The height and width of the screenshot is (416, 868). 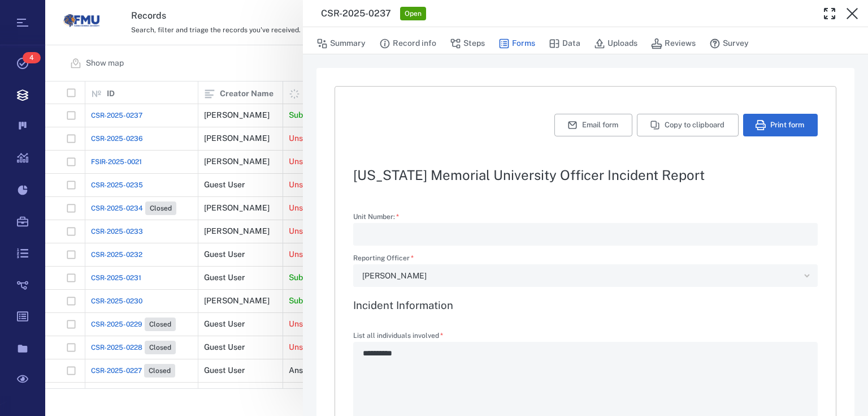 What do you see at coordinates (594, 125) in the screenshot?
I see `button: Email form` at bounding box center [594, 125].